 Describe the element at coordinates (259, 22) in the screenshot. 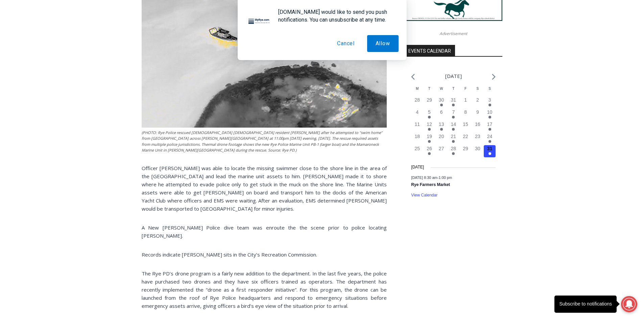

I see `img: notification icon` at that location.